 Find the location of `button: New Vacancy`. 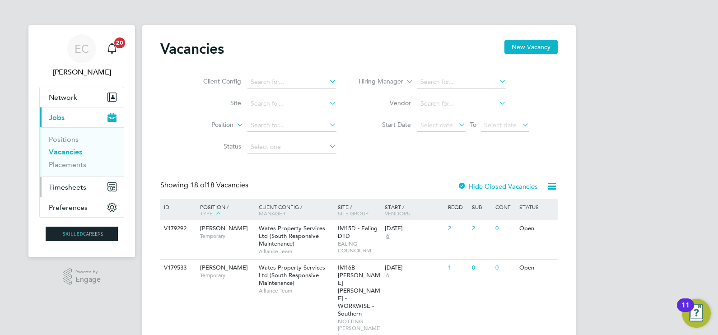

button: New Vacancy is located at coordinates (531, 47).